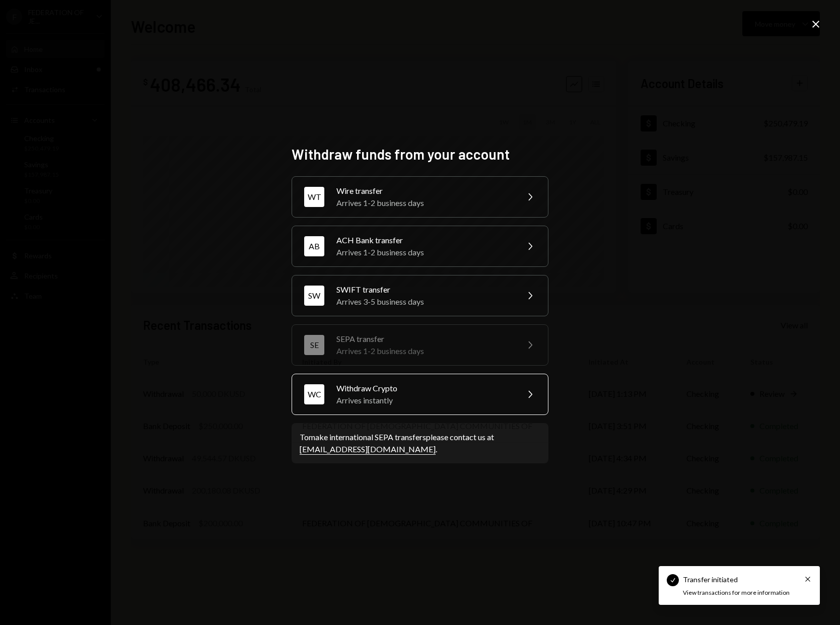 This screenshot has width=840, height=625. Describe the element at coordinates (314, 296) in the screenshot. I see `div: SW` at that location.